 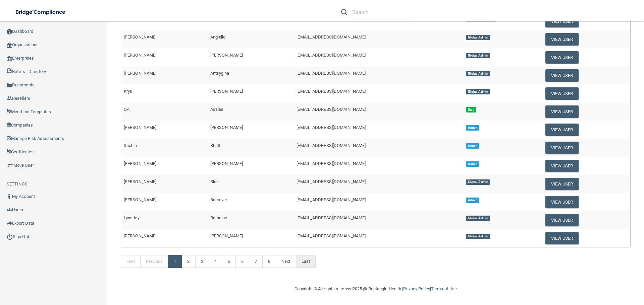 What do you see at coordinates (154, 261) in the screenshot?
I see `a: Previous` at bounding box center [154, 261].